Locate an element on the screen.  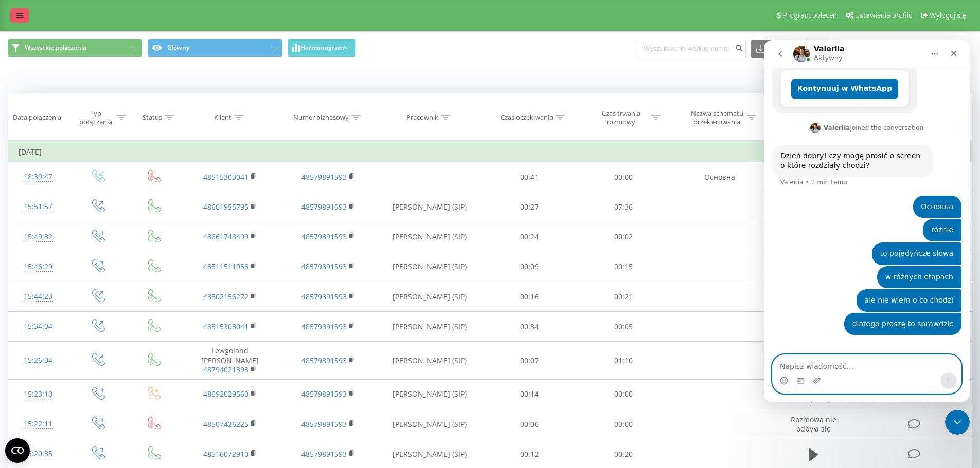
button: go back is located at coordinates (17, 14).